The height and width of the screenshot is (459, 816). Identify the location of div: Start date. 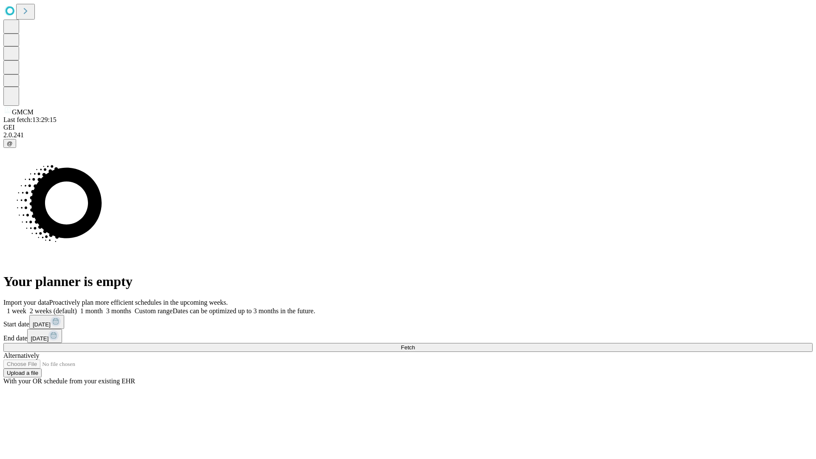
(408, 322).